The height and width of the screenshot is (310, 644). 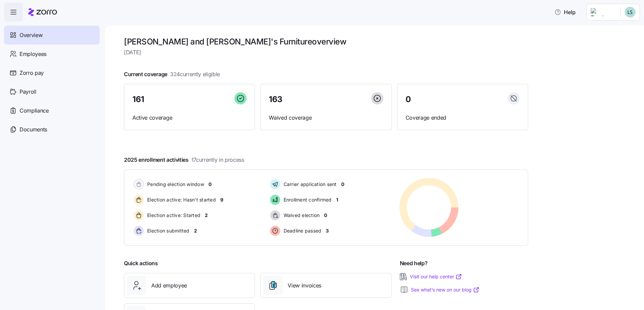 What do you see at coordinates (31, 35) in the screenshot?
I see `span: Overview` at bounding box center [31, 35].